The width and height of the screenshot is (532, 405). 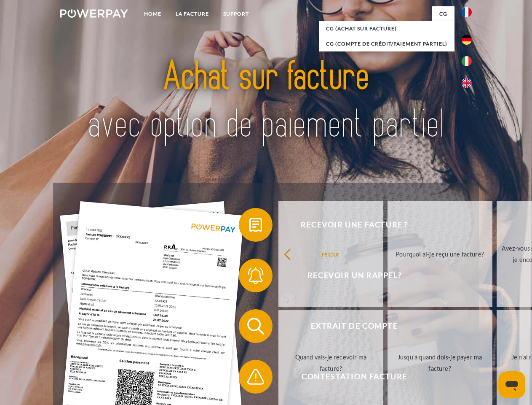 I want to click on a: Recevoir une facture ?, so click(x=348, y=225).